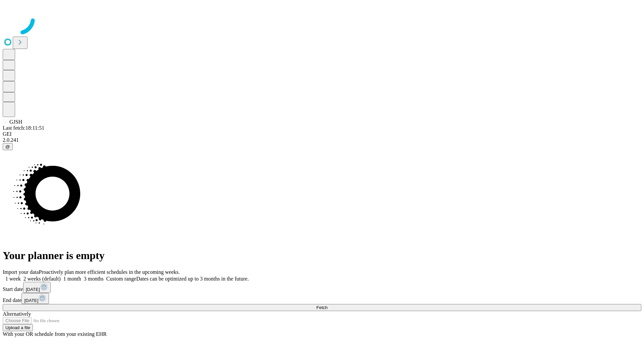  I want to click on div: 2.0.241, so click(322, 140).